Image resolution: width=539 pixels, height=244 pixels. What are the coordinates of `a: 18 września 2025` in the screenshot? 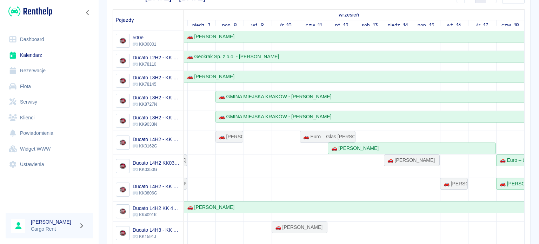 It's located at (511, 25).